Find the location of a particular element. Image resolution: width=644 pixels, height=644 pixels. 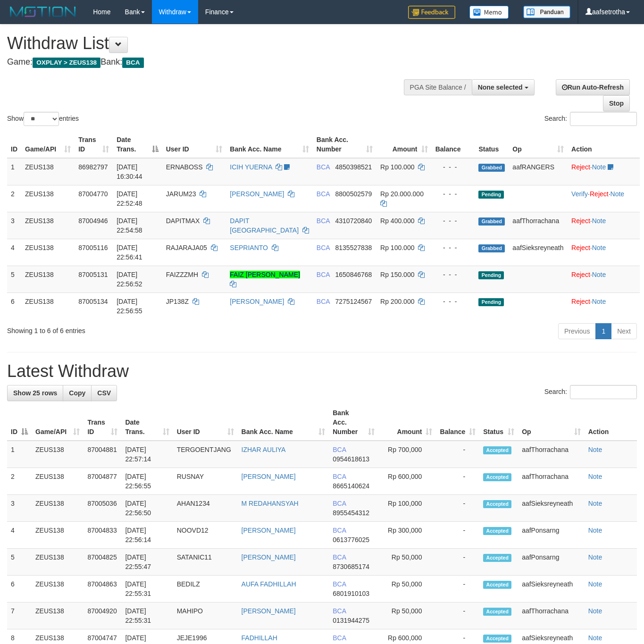

th: Game/API: activate to sort column ascending is located at coordinates (57, 423).